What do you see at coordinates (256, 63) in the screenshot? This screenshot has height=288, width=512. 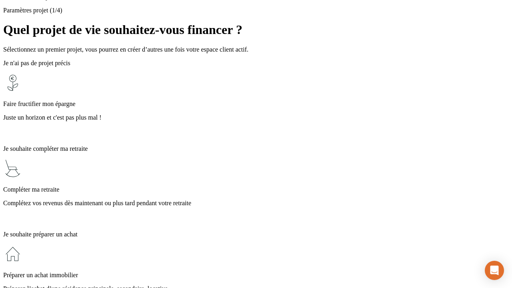 I see `p: Je n'ai pas de projet précis` at bounding box center [256, 63].